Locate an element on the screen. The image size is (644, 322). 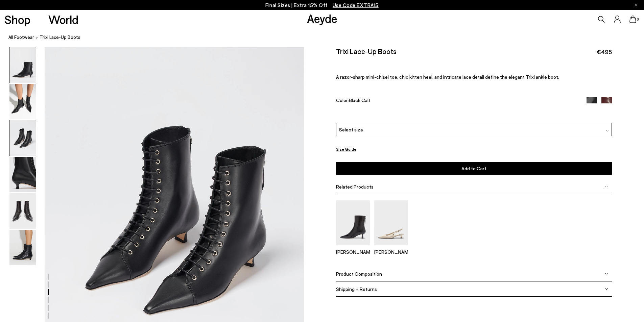
span: Product Composition is located at coordinates (359, 274).